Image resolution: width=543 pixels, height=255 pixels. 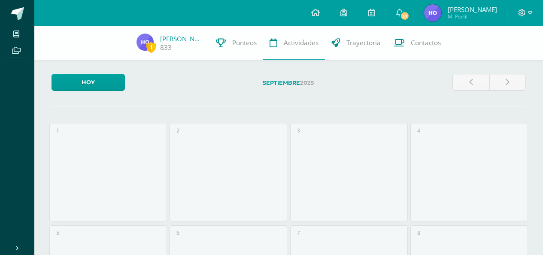 What do you see at coordinates (298, 232) in the screenshot?
I see `div: 7` at bounding box center [298, 232].